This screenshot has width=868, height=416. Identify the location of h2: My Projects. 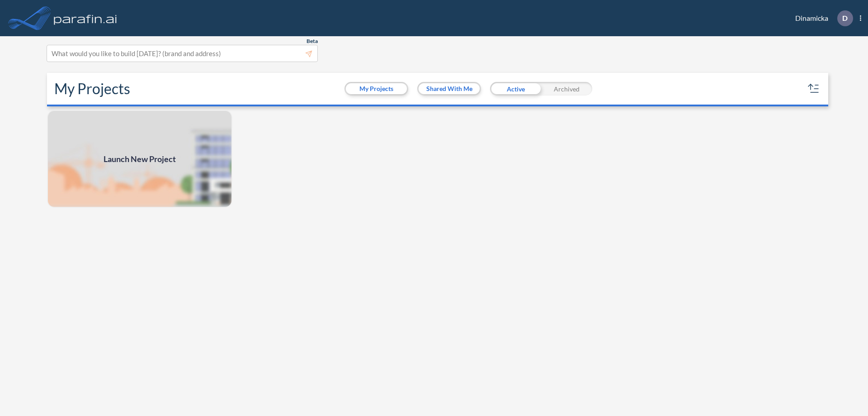
(93, 89).